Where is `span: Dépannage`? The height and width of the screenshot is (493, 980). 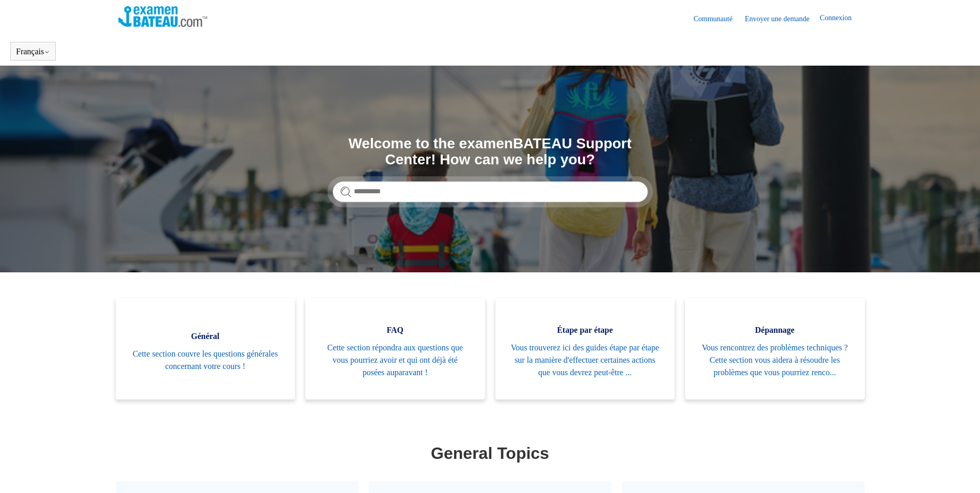
span: Dépannage is located at coordinates (774, 330).